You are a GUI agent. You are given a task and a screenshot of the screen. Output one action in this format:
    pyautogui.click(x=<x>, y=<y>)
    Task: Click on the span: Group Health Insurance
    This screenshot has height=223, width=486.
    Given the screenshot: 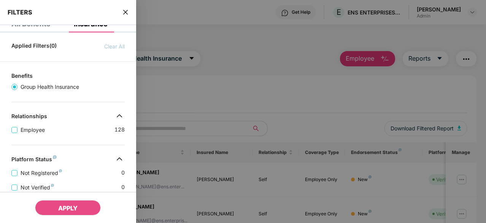 What is the action you would take?
    pyautogui.click(x=50, y=87)
    